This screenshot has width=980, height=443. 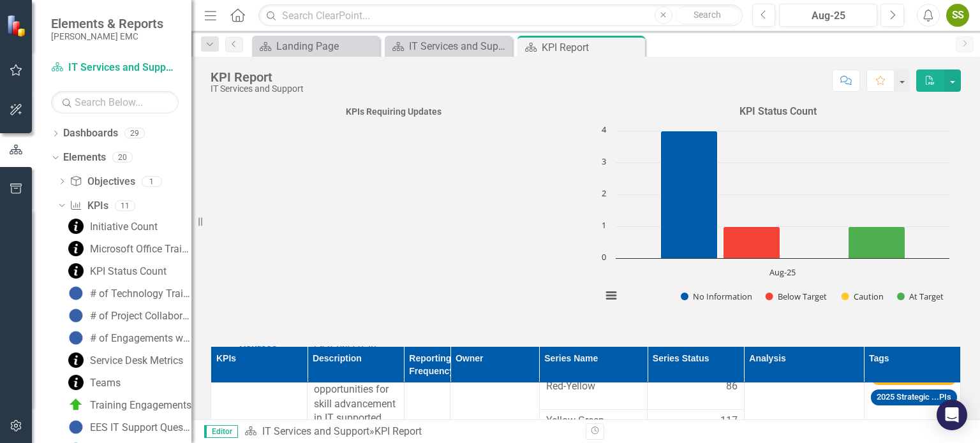 I want to click on path: Aug-25, 4. No Information., so click(x=689, y=195).